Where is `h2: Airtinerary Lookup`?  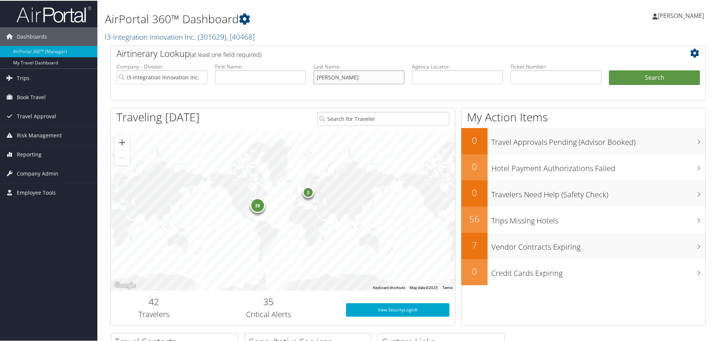
h2: Airtinerary Lookup is located at coordinates (384, 53).